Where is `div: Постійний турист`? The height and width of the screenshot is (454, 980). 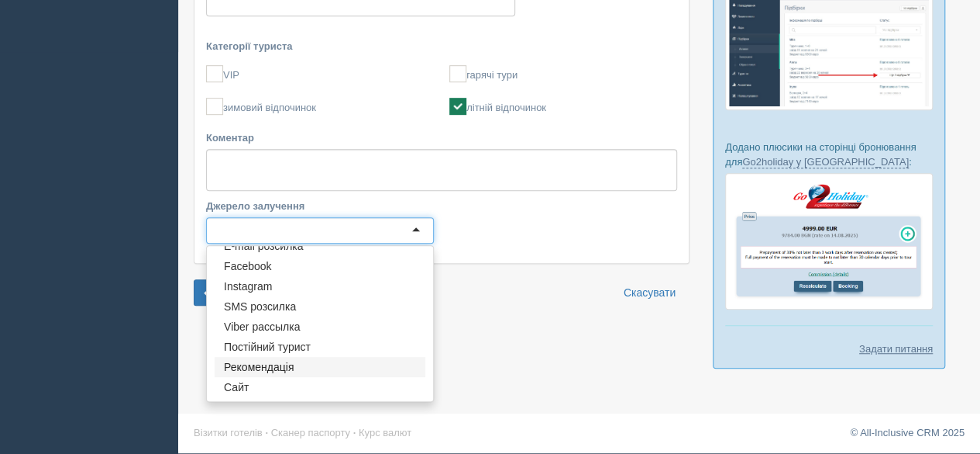
div: Постійний турист is located at coordinates (320, 346).